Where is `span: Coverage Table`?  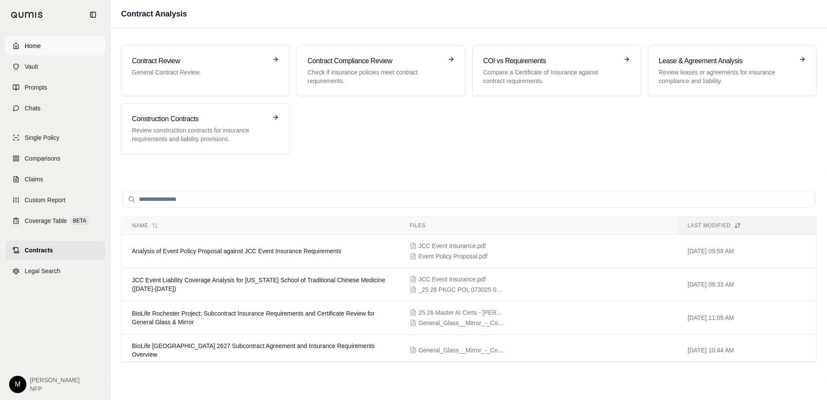
span: Coverage Table is located at coordinates (46, 221).